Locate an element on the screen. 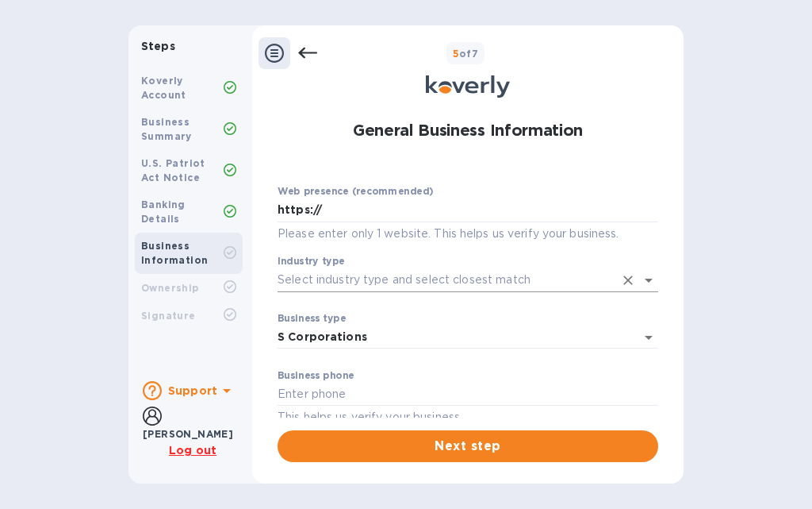  b: U.S. Patriot Act Notice is located at coordinates (173, 170).